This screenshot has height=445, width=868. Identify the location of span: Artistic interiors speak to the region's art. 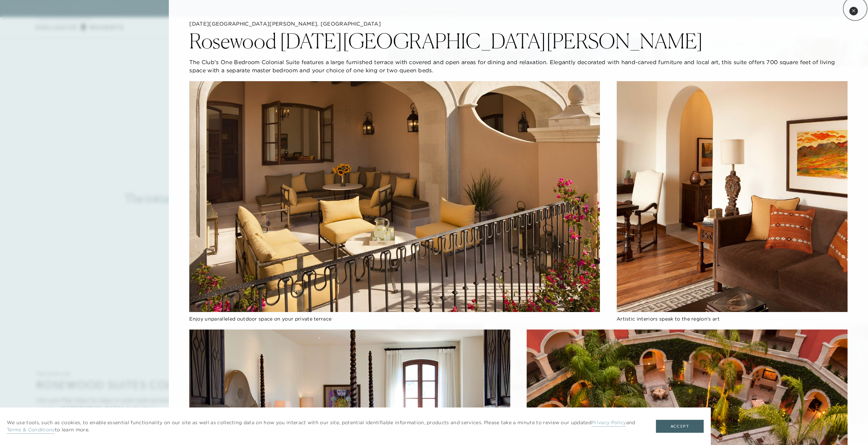
(668, 319).